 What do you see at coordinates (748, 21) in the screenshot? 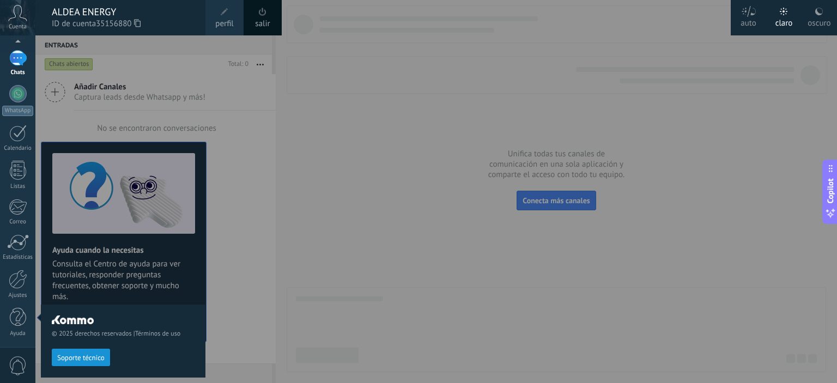
I see `div: auto` at bounding box center [748, 21].